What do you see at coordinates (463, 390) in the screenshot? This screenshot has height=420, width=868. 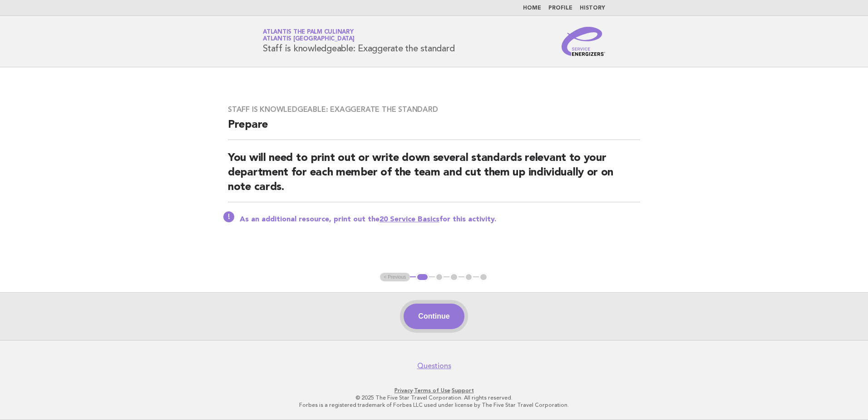 I see `a: Support` at bounding box center [463, 390].